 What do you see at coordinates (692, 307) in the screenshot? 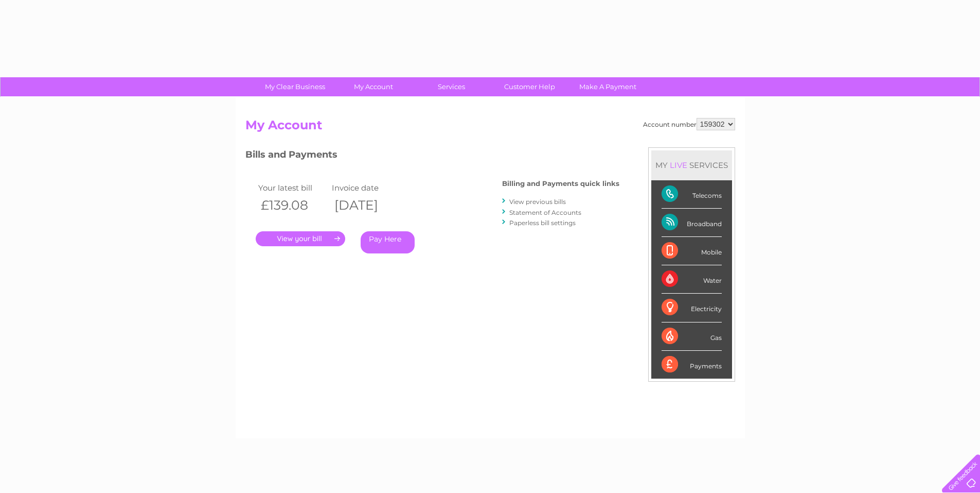
I see `div: Electricity` at bounding box center [692, 307].